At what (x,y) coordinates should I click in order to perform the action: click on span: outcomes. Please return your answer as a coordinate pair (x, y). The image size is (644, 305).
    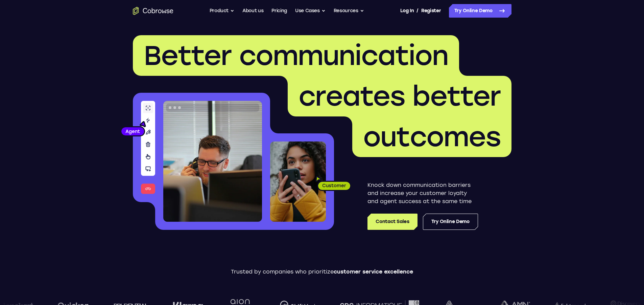
    Looking at the image, I should click on (432, 137).